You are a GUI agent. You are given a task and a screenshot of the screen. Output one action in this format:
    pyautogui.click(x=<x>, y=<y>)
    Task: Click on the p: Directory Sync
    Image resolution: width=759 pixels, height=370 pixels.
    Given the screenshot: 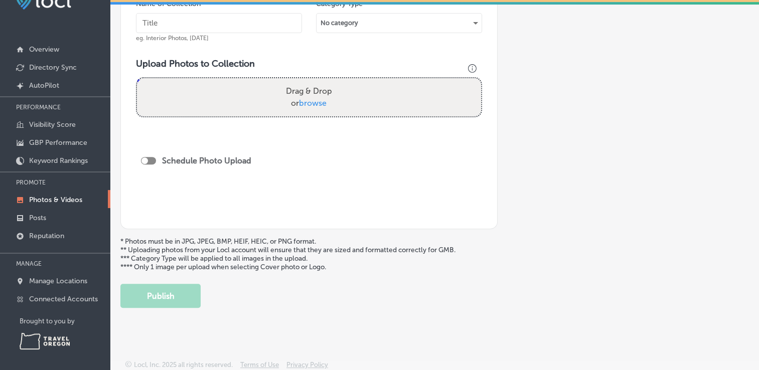 What is the action you would take?
    pyautogui.click(x=53, y=67)
    